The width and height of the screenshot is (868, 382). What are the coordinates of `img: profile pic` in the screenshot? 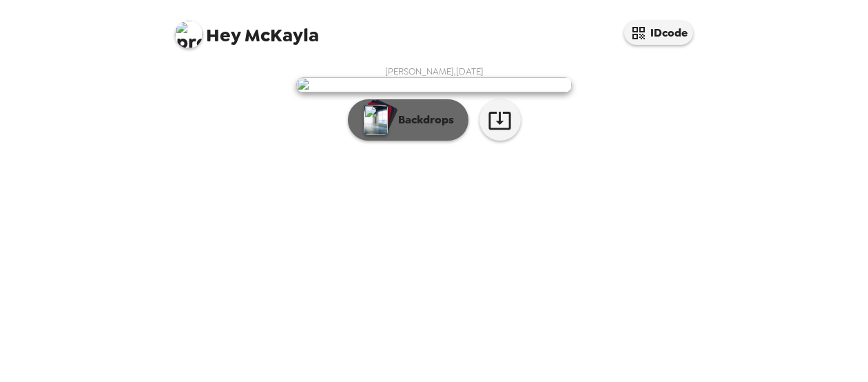 It's located at (188, 34).